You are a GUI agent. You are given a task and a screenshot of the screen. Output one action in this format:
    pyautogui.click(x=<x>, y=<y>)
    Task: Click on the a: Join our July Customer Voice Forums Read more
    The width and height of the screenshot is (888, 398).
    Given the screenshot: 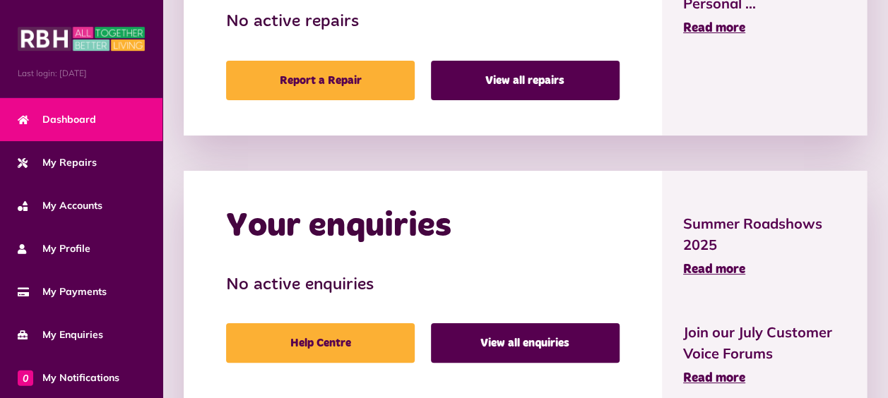 What is the action you would take?
    pyautogui.click(x=764, y=355)
    